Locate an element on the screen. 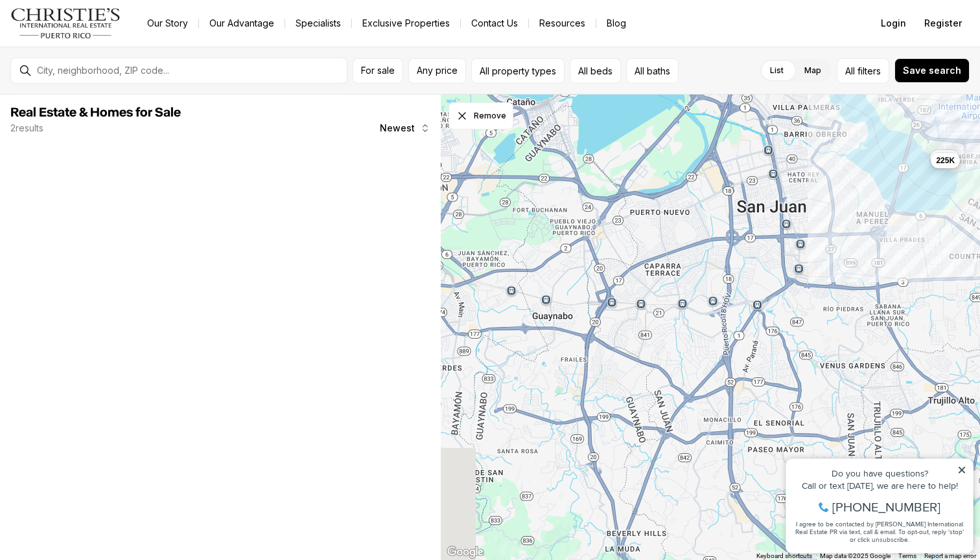 Image resolution: width=980 pixels, height=560 pixels. button: All baths is located at coordinates (651, 71).